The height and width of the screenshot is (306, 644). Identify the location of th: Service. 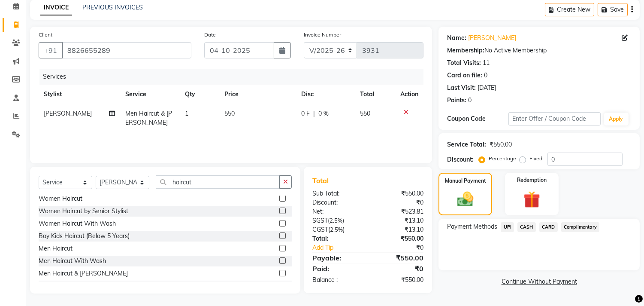
(150, 94).